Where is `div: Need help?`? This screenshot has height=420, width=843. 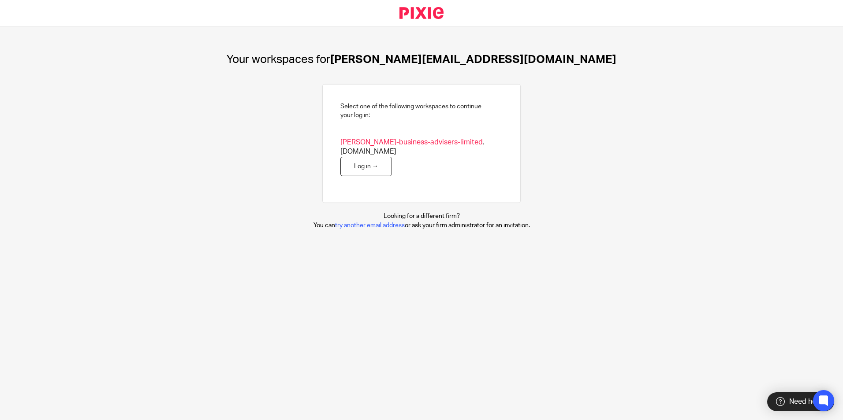 div: Need help? is located at coordinates (800, 402).